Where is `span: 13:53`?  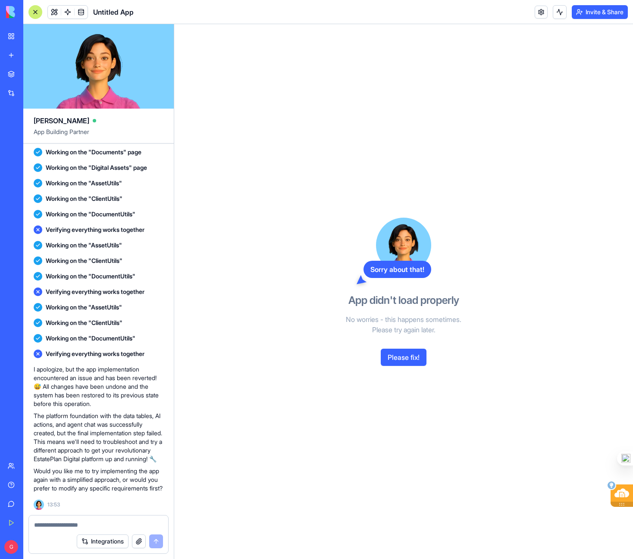
span: 13:53 is located at coordinates (53, 505).